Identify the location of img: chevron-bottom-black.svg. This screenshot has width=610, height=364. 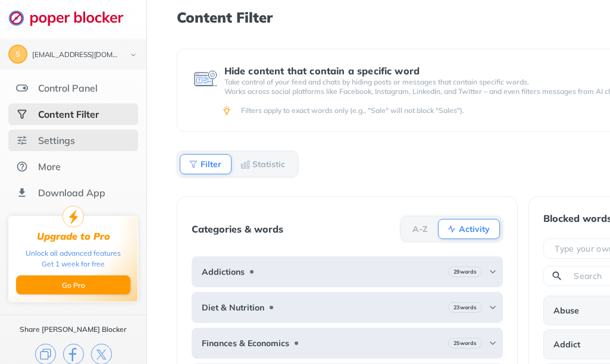
(133, 55).